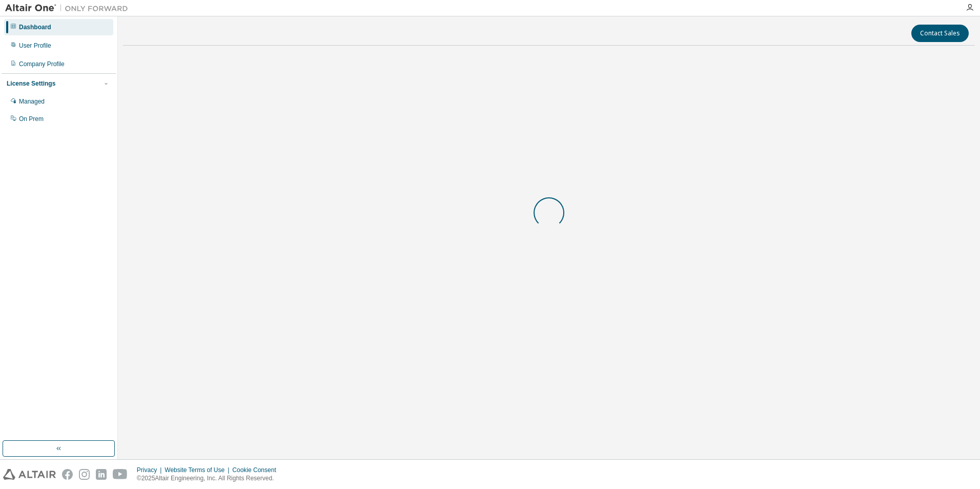  What do you see at coordinates (257, 470) in the screenshot?
I see `div: Cookie Consent` at bounding box center [257, 470].